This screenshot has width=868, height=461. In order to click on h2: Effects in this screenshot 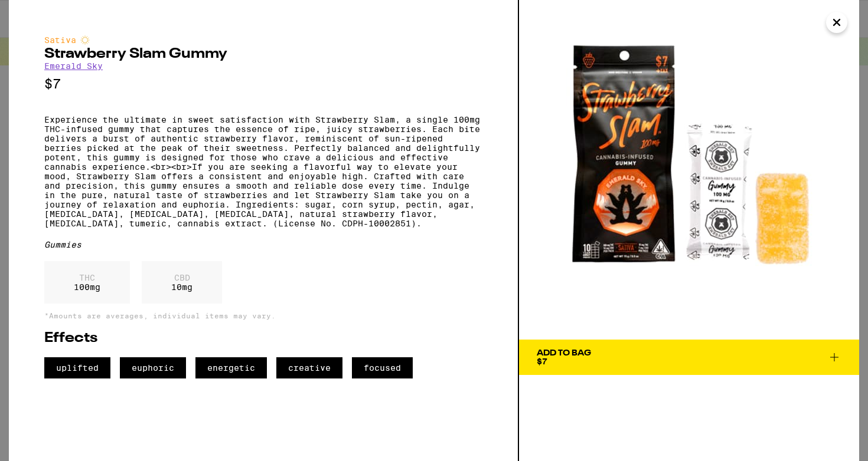, I will do `click(263, 339)`.